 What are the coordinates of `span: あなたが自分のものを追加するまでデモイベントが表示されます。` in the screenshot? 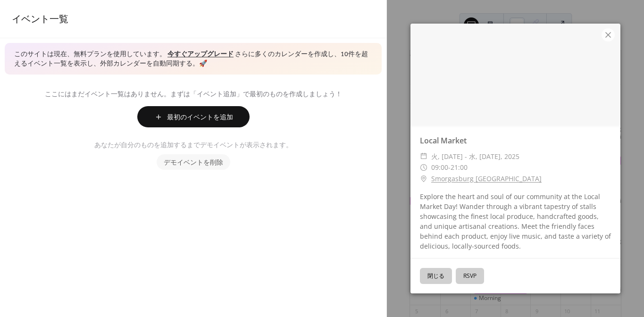 It's located at (193, 145).